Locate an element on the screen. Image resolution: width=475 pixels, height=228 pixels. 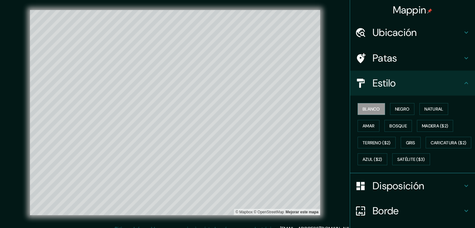
font: Gris is located at coordinates (411, 143).